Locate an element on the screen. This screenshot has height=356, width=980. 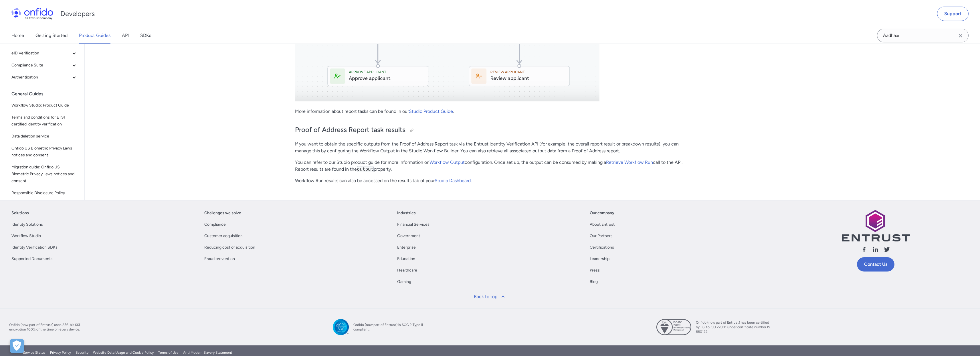
a: Retrieve Workflow Run is located at coordinates (629, 162).